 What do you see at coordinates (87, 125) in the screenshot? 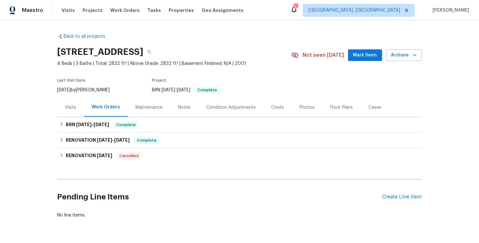
I see `h6: BRN` at bounding box center [87, 125].